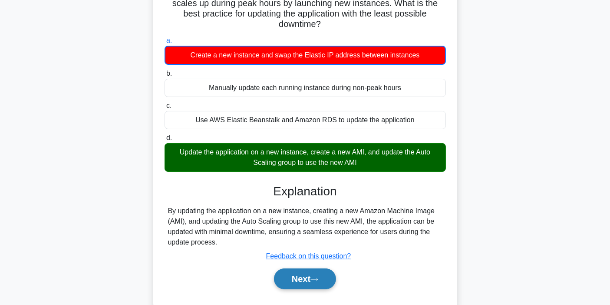 Image resolution: width=610 pixels, height=305 pixels. Describe the element at coordinates (169, 40) in the screenshot. I see `span: a.` at that location.